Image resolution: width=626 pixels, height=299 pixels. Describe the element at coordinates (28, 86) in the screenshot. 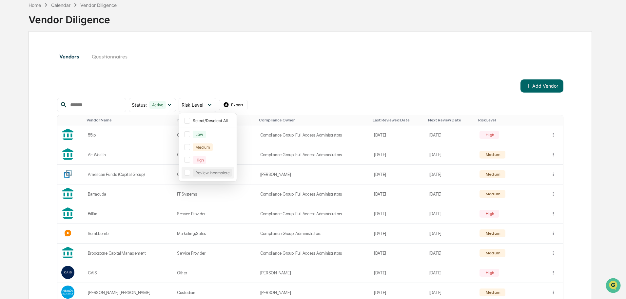

I see `span: Preclearance` at that location.